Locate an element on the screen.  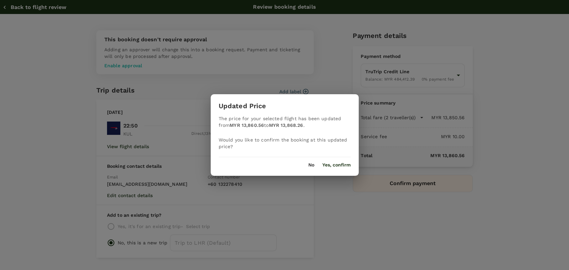
button: No is located at coordinates (311, 165).